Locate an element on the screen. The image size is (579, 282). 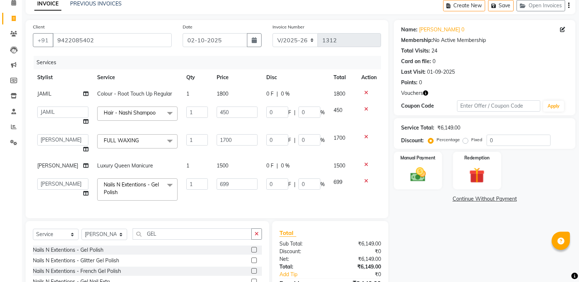
span: 699 is located at coordinates (338, 182).